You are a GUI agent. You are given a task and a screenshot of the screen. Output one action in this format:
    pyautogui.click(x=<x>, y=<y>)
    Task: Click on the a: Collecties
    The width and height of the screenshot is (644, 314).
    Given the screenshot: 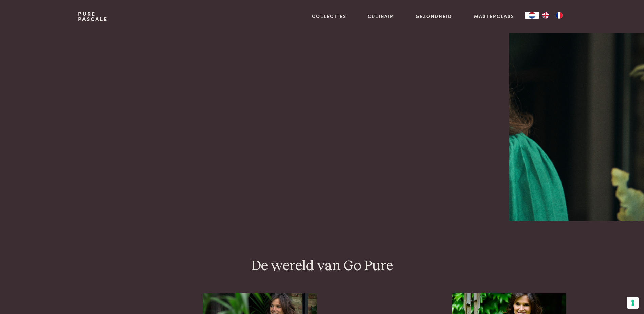 What is the action you would take?
    pyautogui.click(x=329, y=16)
    